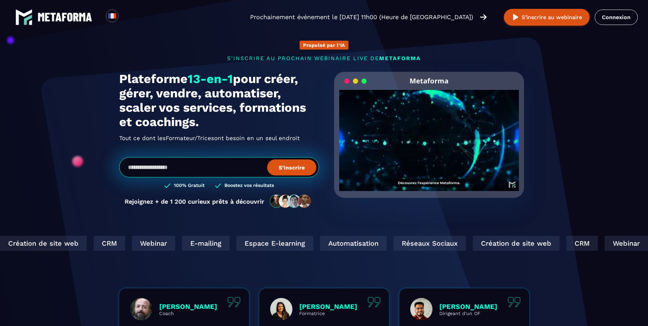 Image resolution: width=648 pixels, height=326 pixels. What do you see at coordinates (292, 167) in the screenshot?
I see `button: S’inscrire` at bounding box center [292, 167].